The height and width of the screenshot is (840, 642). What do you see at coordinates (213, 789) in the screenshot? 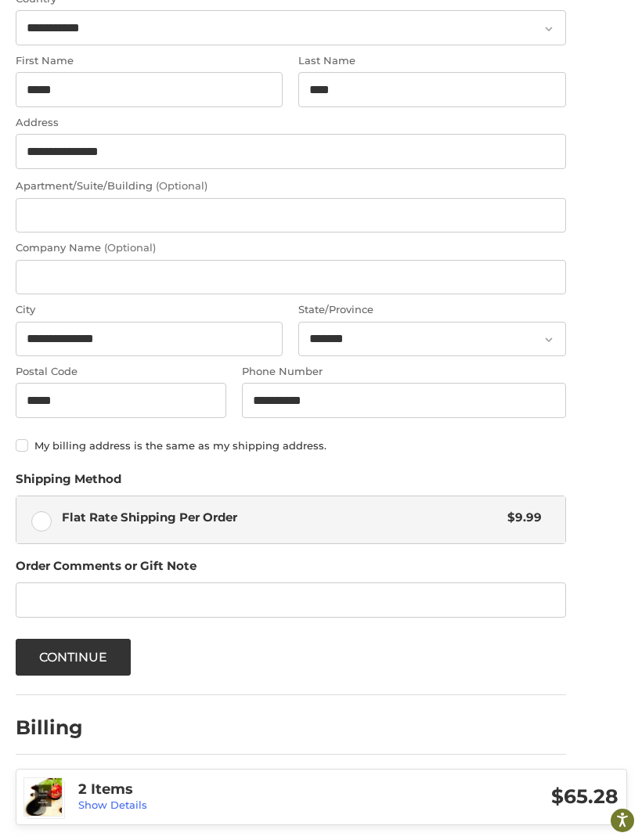
I see `h3: 2 Items` at bounding box center [213, 789].